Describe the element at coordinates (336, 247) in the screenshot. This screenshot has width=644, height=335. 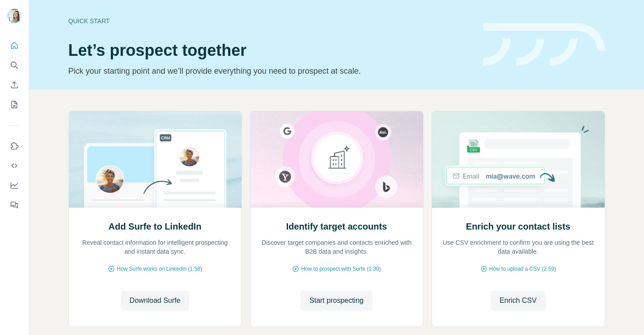
I see `p: Discover target companies and contacts enriched with B2B data and insights.` at that location.